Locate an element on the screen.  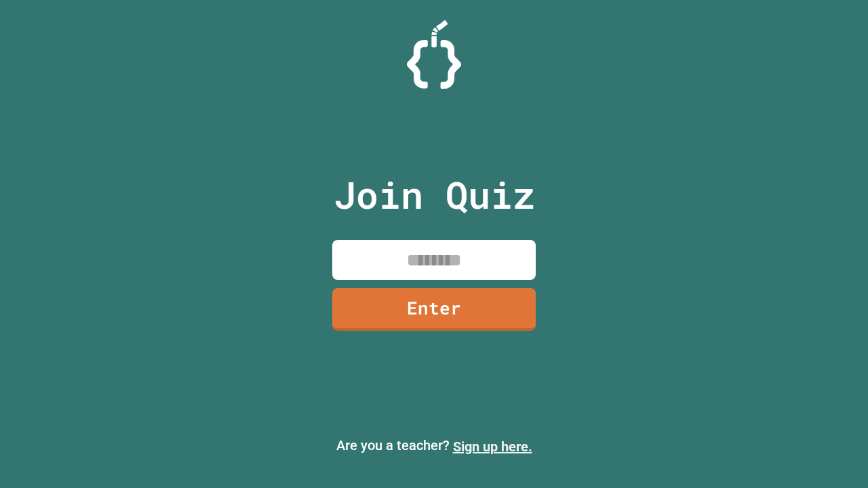
p: Join Quiz is located at coordinates (434, 195).